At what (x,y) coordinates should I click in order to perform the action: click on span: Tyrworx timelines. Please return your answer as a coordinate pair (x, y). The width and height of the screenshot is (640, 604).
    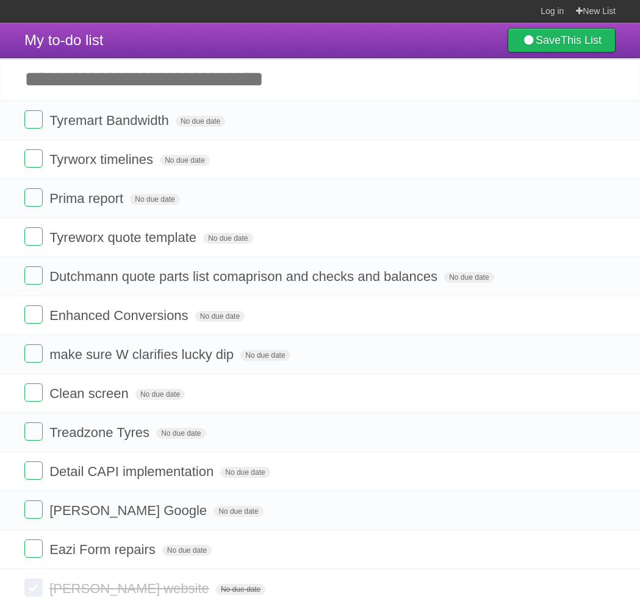
    Looking at the image, I should click on (102, 159).